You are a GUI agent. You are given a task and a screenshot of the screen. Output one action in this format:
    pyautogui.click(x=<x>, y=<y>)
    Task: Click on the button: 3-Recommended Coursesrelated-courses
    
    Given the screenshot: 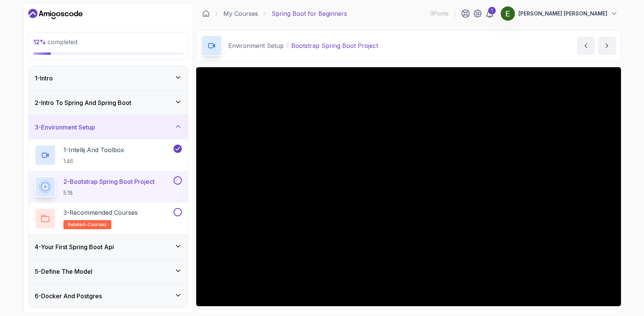 What is the action you would take?
    pyautogui.click(x=108, y=218)
    